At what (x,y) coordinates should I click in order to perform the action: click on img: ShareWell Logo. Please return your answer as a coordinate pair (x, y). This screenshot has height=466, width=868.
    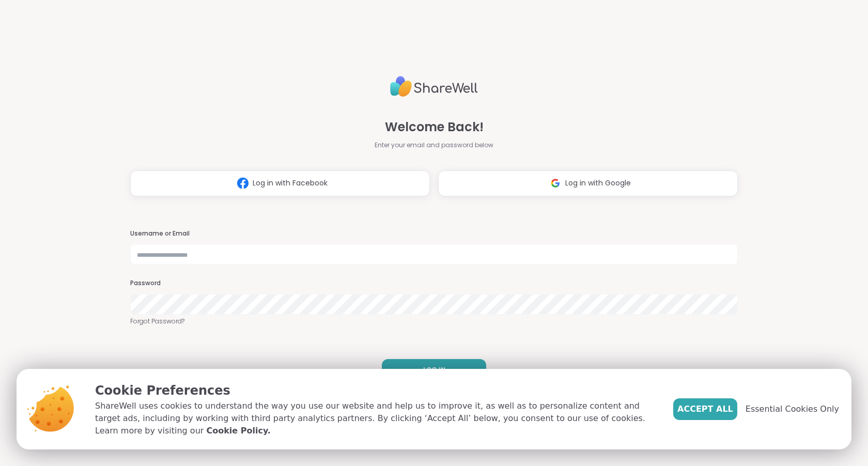
    Looking at the image, I should click on (434, 87).